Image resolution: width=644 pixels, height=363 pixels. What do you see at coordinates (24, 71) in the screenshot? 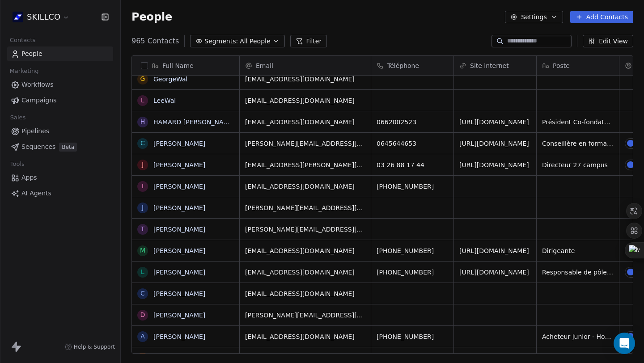
I see `span: Marketing` at bounding box center [24, 71].